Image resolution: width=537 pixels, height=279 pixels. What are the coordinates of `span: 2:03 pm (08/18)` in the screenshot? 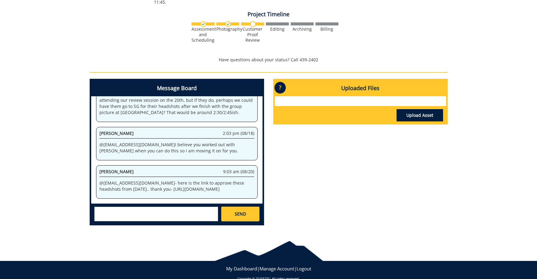 It's located at (239, 133).